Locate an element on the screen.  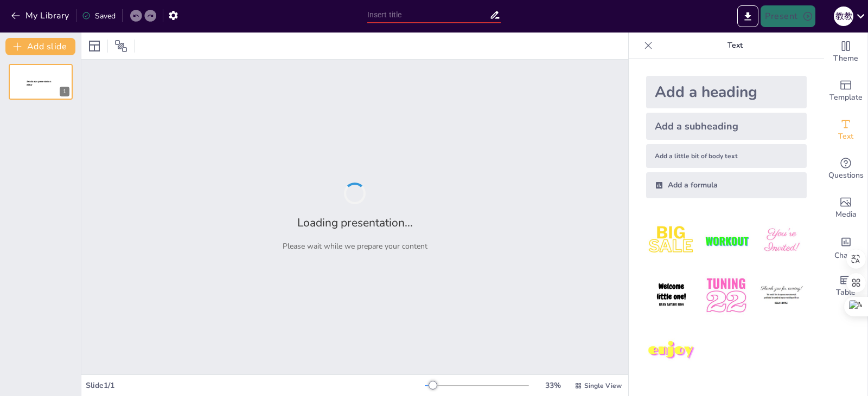
button: Add slide is located at coordinates (40, 46).